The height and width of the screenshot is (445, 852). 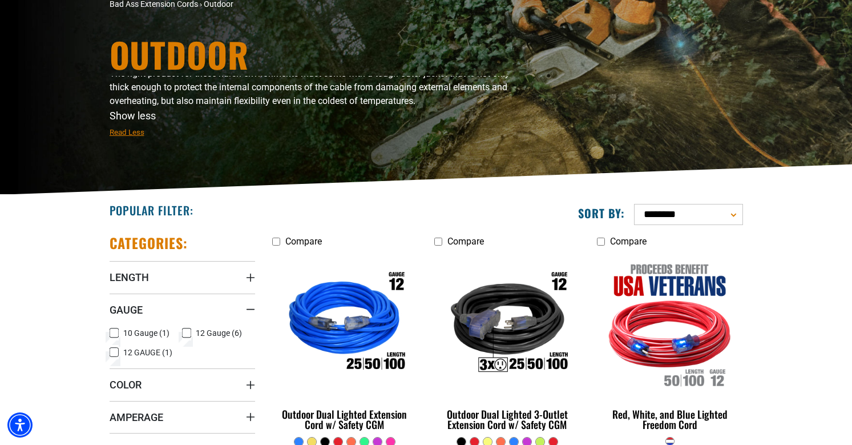 What do you see at coordinates (148, 352) in the screenshot?
I see `span: 12 GAUGE (1)` at bounding box center [148, 352].